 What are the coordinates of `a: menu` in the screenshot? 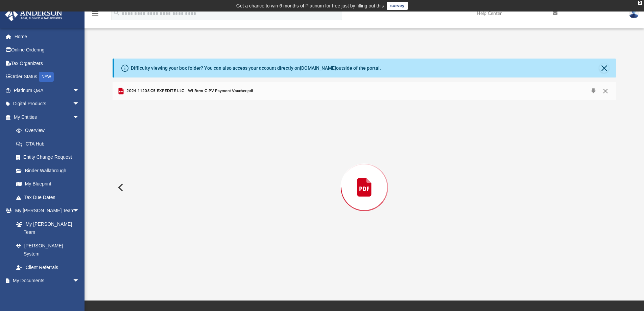 It's located at (95, 15).